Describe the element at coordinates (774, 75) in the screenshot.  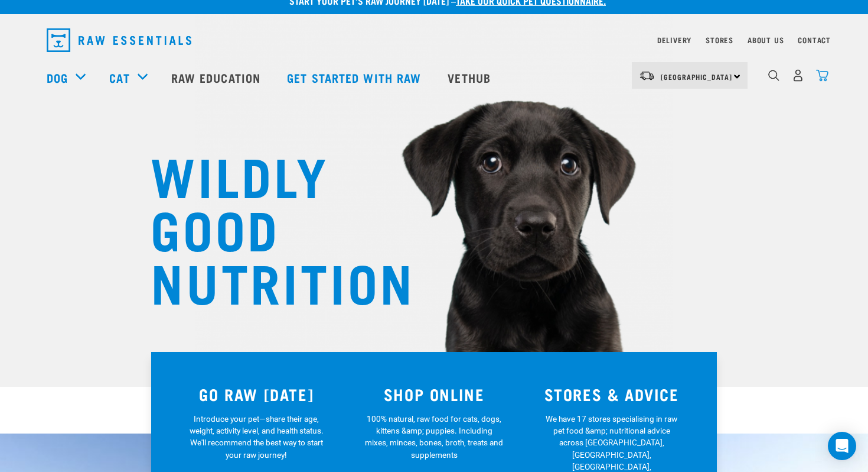
I see `img: home-icon-1@2x.png` at that location.